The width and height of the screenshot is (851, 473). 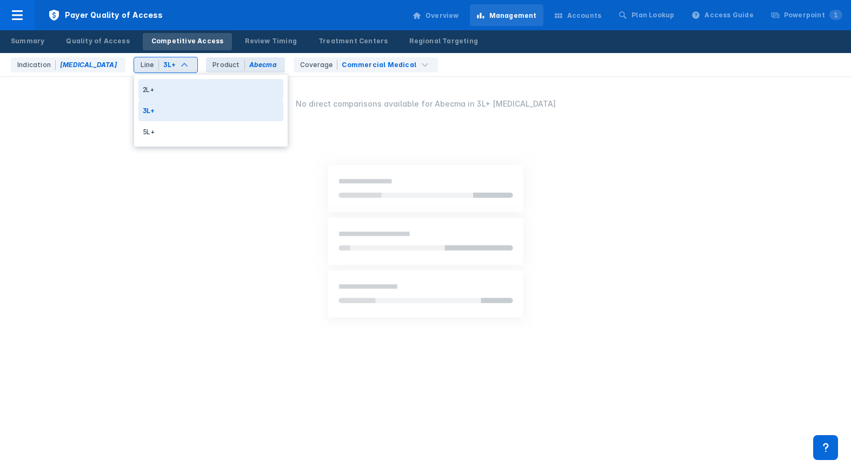 What do you see at coordinates (507, 15) in the screenshot?
I see `a: Management` at bounding box center [507, 15].